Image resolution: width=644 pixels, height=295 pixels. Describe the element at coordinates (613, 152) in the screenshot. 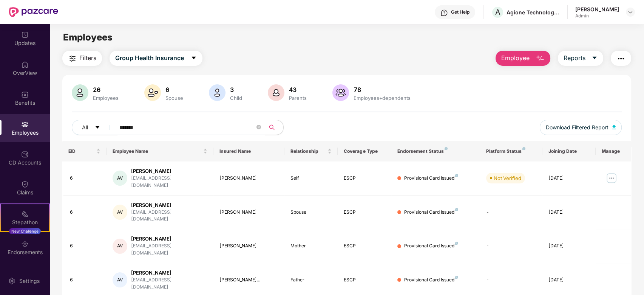

I see `th: Manage` at that location.